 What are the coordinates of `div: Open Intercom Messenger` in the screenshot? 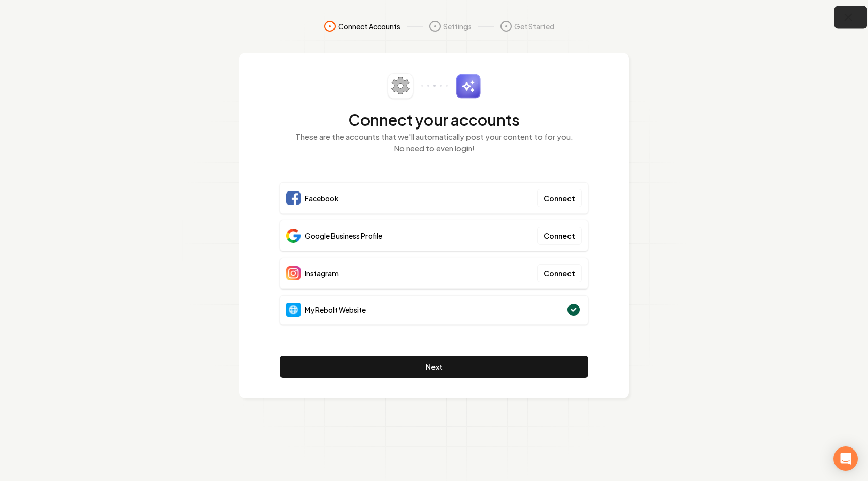 It's located at (846, 459).